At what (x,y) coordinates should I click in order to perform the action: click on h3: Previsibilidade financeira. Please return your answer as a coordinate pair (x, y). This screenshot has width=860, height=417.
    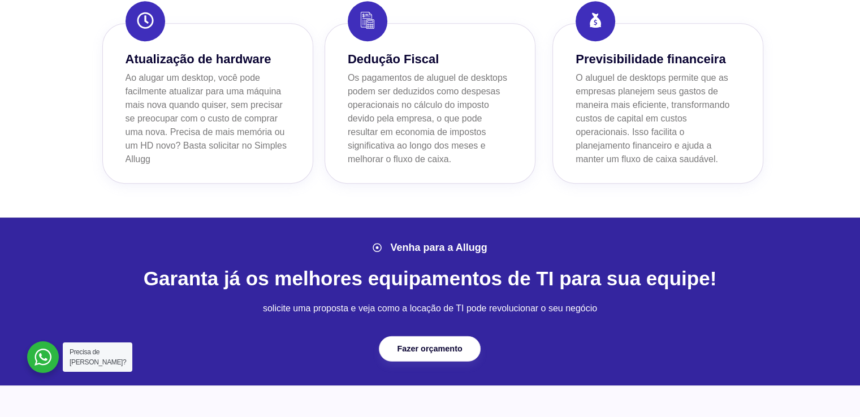
    Looking at the image, I should click on (658, 59).